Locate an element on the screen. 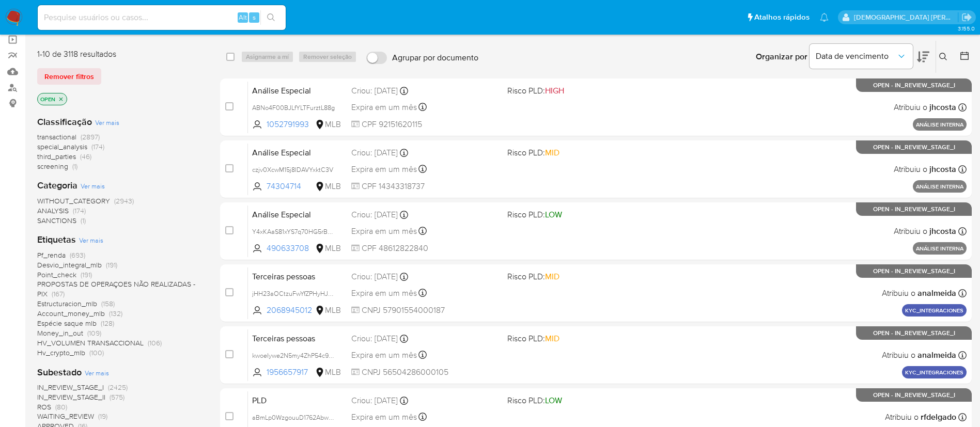 The width and height of the screenshot is (980, 427). a: Sair is located at coordinates (967, 17).